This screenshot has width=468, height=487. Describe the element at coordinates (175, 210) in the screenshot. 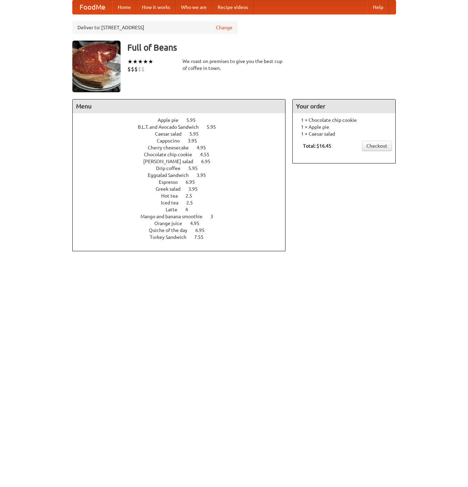

I see `span: Latte` at that location.